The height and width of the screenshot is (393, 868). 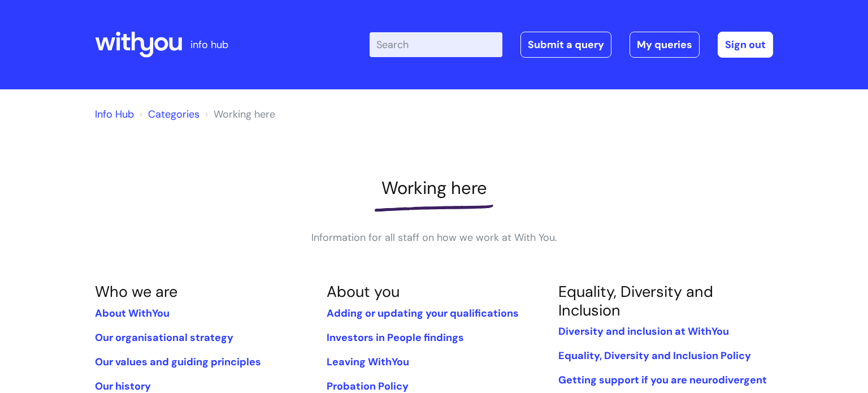 I want to click on a: Our values and guiding principles, so click(x=178, y=362).